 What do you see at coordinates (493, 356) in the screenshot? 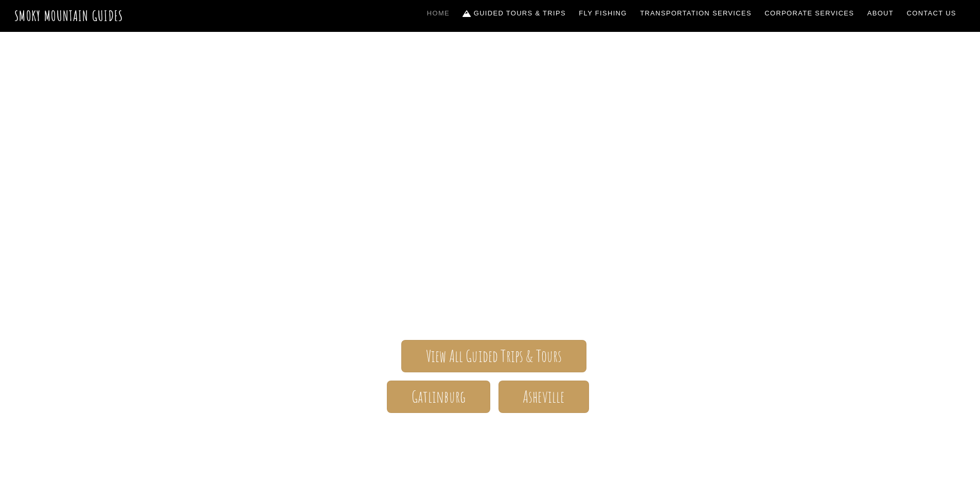
I see `a: View All Guided Trips & Tours` at bounding box center [493, 356].